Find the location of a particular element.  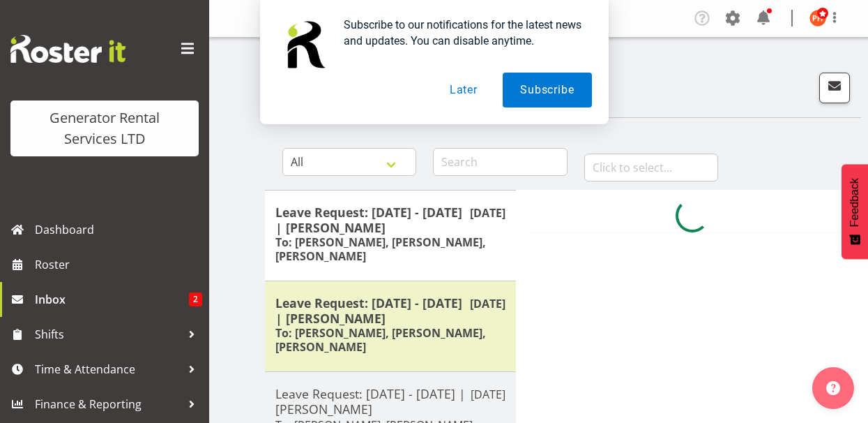

button: Subscribe is located at coordinates (547, 90).